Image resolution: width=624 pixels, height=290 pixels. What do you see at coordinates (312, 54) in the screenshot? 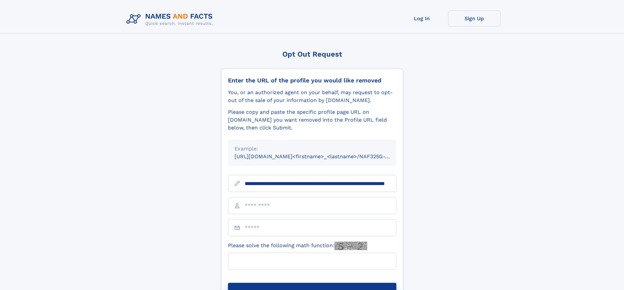
I see `div: Opt Out Request` at bounding box center [312, 54].